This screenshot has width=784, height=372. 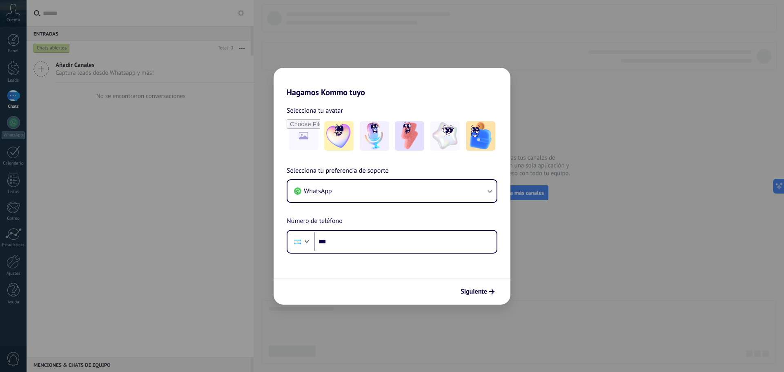 What do you see at coordinates (445, 136) in the screenshot?
I see `img: -4.jpeg` at bounding box center [445, 136].